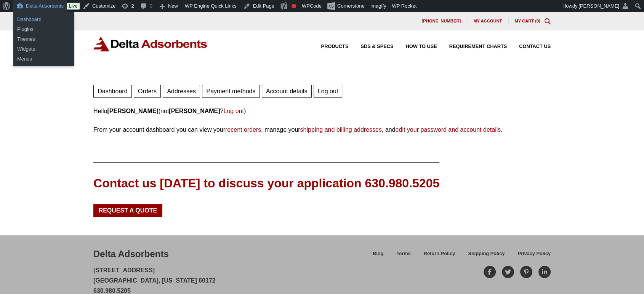  I want to click on nav: Account pages, so click(322, 90).